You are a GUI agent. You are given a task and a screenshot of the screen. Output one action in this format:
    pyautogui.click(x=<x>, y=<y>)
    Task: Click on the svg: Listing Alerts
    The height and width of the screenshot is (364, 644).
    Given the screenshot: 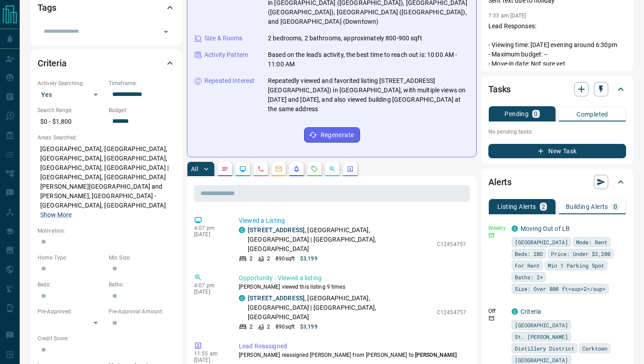 What is the action you would take?
    pyautogui.click(x=296, y=169)
    